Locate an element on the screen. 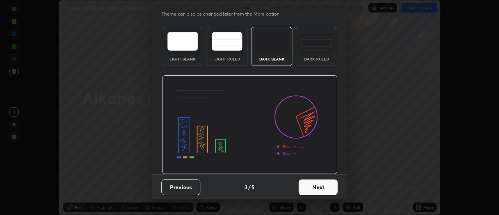 Image resolution: width=499 pixels, height=215 pixels. img: darkTheme.f0cc69e5.svg is located at coordinates (272, 41).